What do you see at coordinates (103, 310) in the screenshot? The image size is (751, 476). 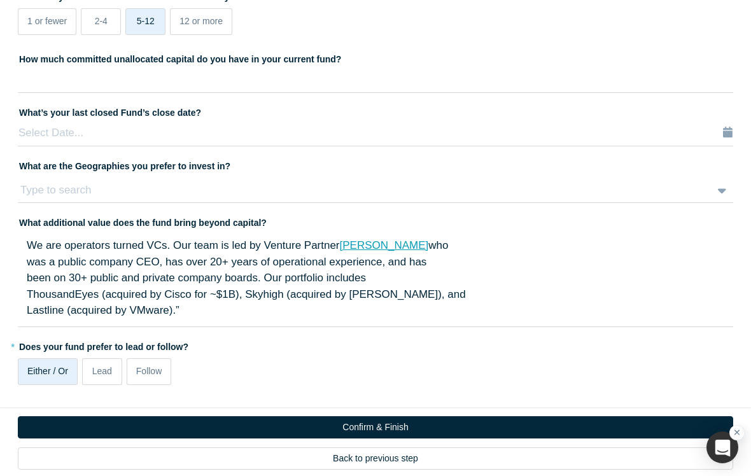 I see `span: Lastline (acquired by VMware).”` at bounding box center [103, 310].